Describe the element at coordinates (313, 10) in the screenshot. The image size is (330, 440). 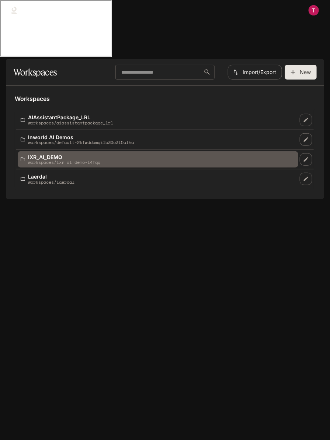
I see `button: User avatar` at that location.